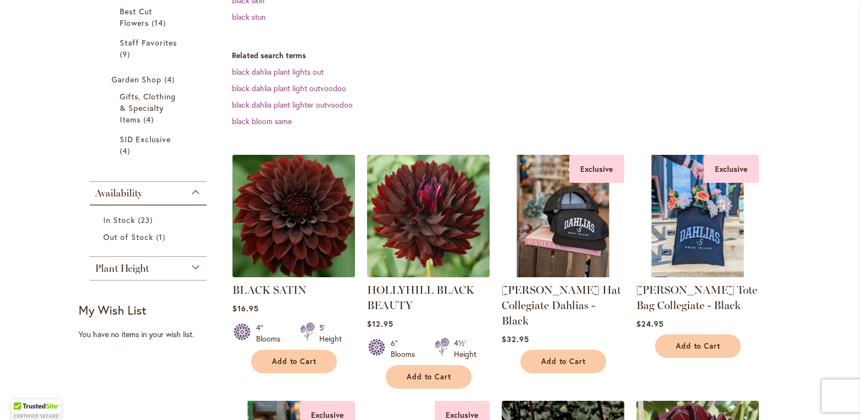 Image resolution: width=860 pixels, height=420 pixels. I want to click on span: 1, so click(162, 237).